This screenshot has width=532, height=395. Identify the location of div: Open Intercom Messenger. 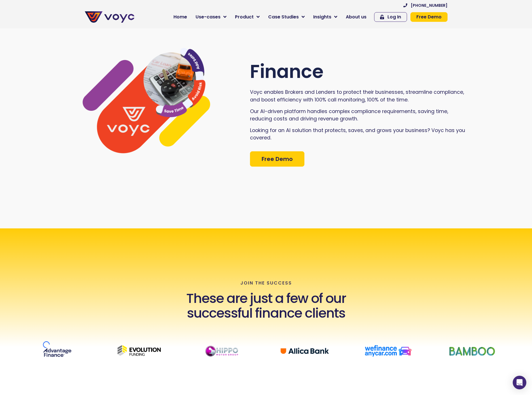
(520, 383).